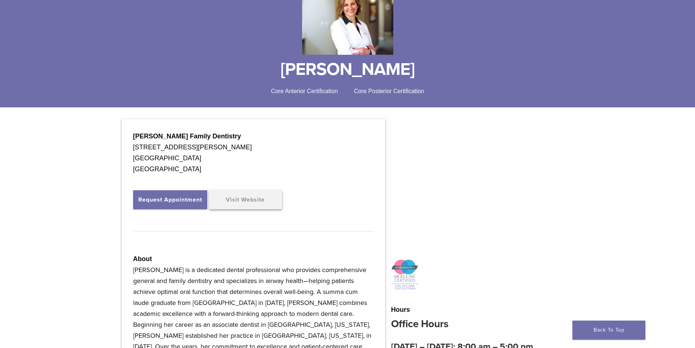  What do you see at coordinates (304, 91) in the screenshot?
I see `span: Core Anterior Certification` at bounding box center [304, 91].